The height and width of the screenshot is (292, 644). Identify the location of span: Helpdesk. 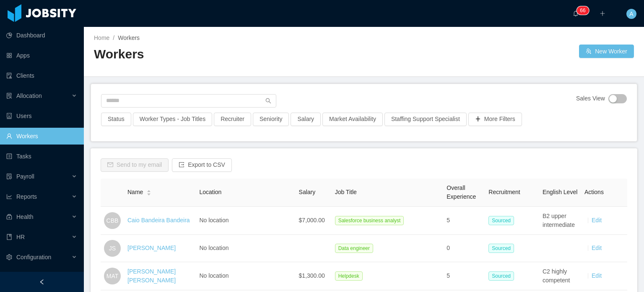
(349, 276).